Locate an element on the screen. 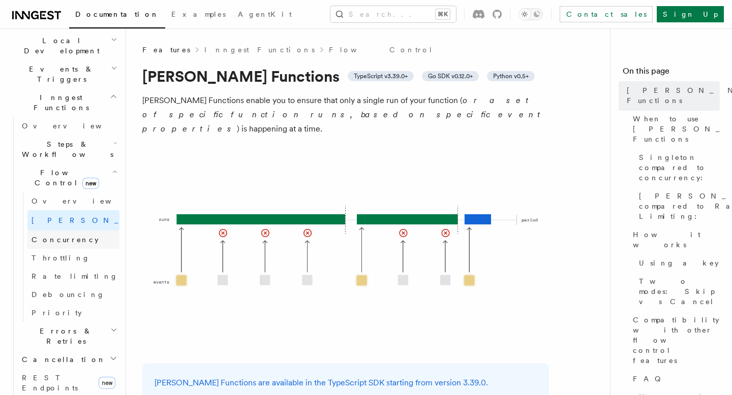  h4: On this page is located at coordinates (671, 73).